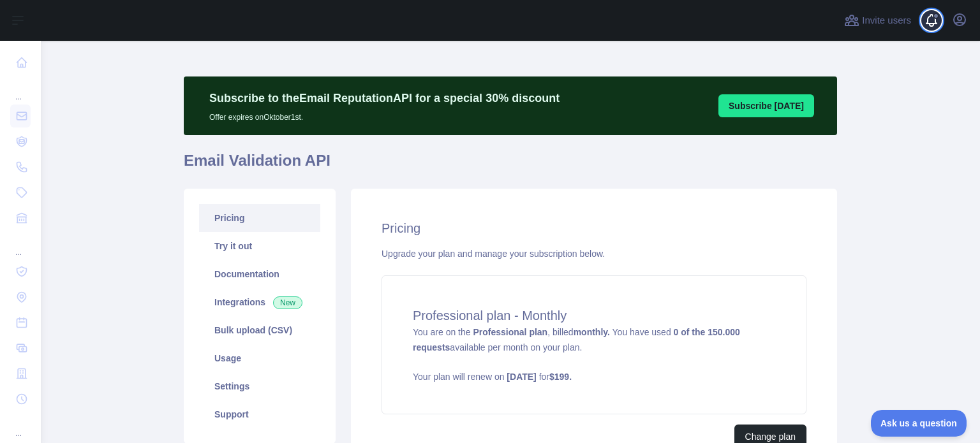 This screenshot has height=443, width=980. I want to click on a: Pricing, so click(259, 218).